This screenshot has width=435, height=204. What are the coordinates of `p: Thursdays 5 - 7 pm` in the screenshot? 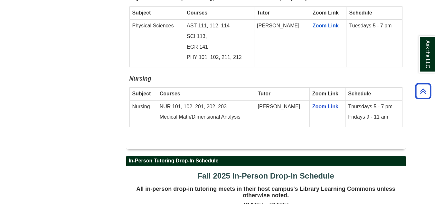 It's located at (374, 107).